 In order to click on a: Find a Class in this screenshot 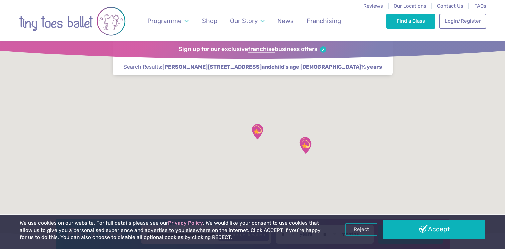, I will do `click(410, 21)`.